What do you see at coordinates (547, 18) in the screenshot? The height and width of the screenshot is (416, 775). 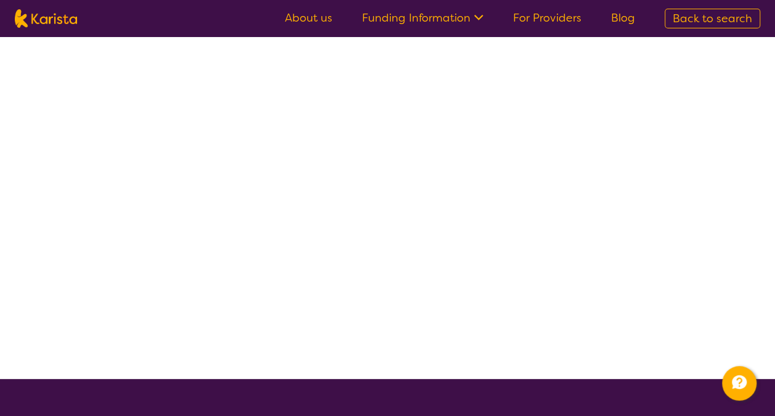 I see `a: For Providers` at bounding box center [547, 18].